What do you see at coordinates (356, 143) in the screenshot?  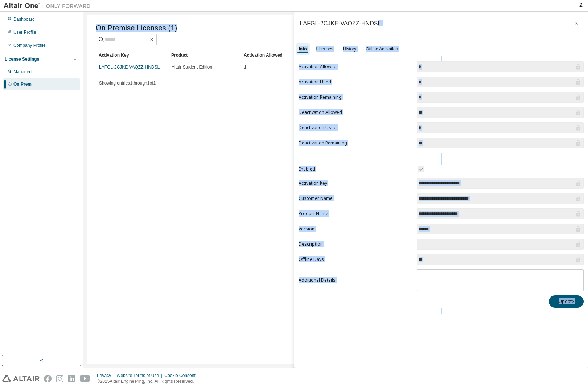 I see `label: Deactivation Remaining` at bounding box center [356, 143].